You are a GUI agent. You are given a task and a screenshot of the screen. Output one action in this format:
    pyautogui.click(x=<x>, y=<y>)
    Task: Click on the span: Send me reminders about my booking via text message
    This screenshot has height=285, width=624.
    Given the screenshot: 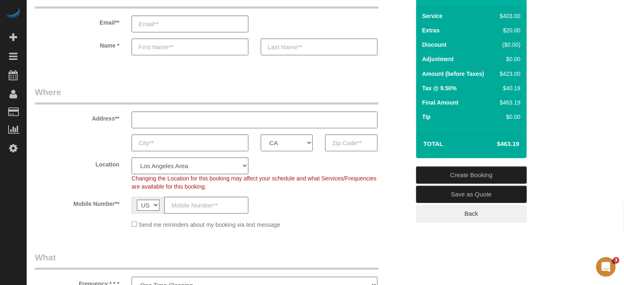 What is the action you would take?
    pyautogui.click(x=210, y=225)
    